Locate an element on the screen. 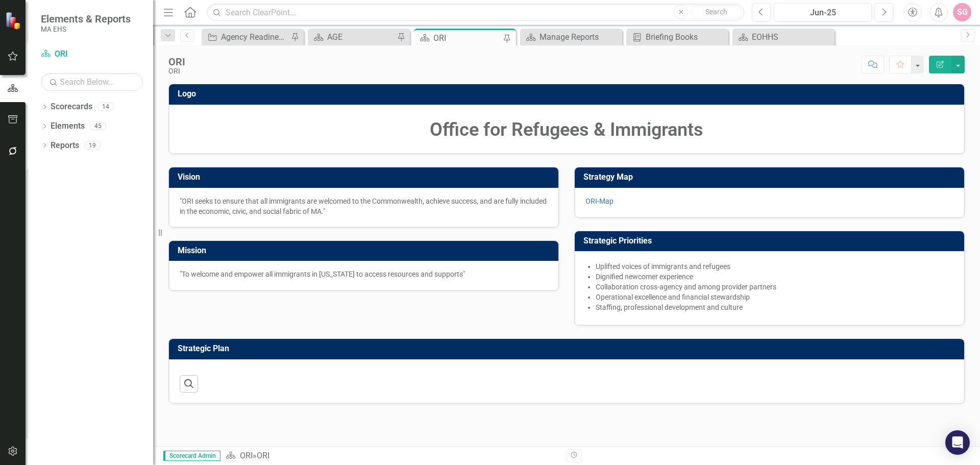  span: Elements & Reports is located at coordinates (86, 19).